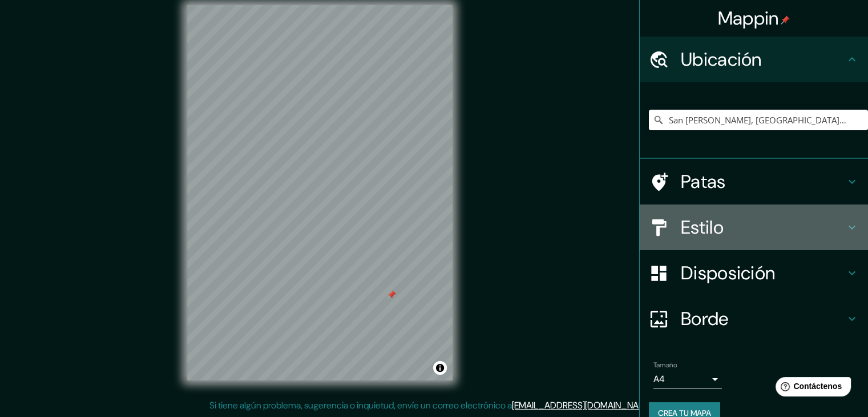 This screenshot has height=417, width=868. I want to click on font: Si tiene algún problema, sugerencia o inquietud, envíe un correo electrónico a, so click(360, 405).